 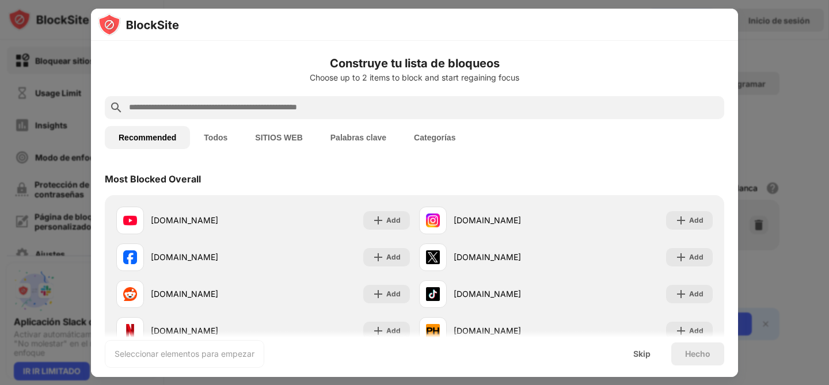 What do you see at coordinates (415, 63) in the screenshot?
I see `h6: Construye tu lista de bloqueos` at bounding box center [415, 63].